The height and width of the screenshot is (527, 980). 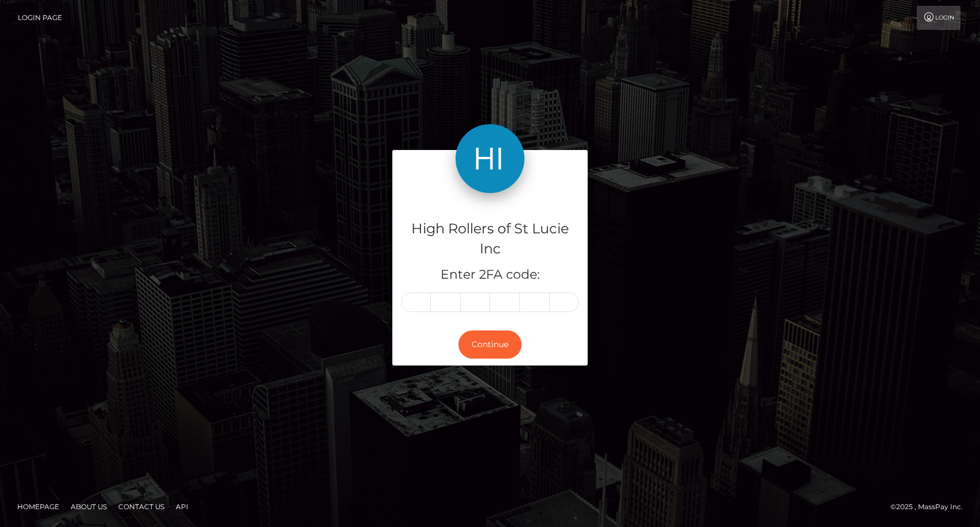 What do you see at coordinates (490, 159) in the screenshot?
I see `img: High Rollers of St Lucie Inc` at bounding box center [490, 159].